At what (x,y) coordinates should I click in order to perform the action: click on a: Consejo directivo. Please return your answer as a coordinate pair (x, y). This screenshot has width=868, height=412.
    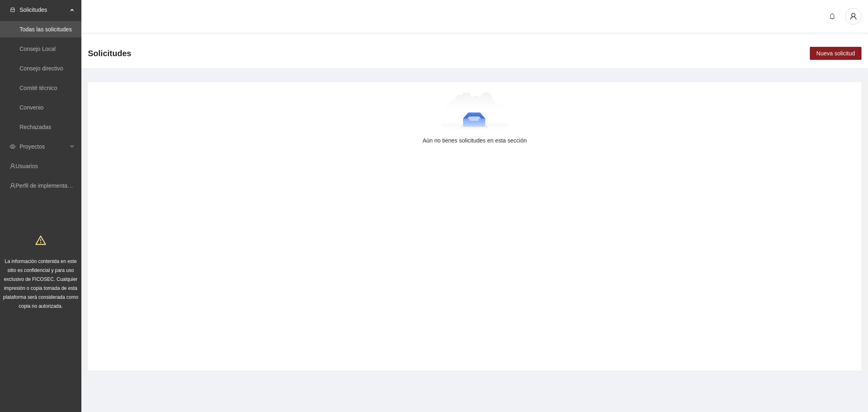
    Looking at the image, I should click on (41, 68).